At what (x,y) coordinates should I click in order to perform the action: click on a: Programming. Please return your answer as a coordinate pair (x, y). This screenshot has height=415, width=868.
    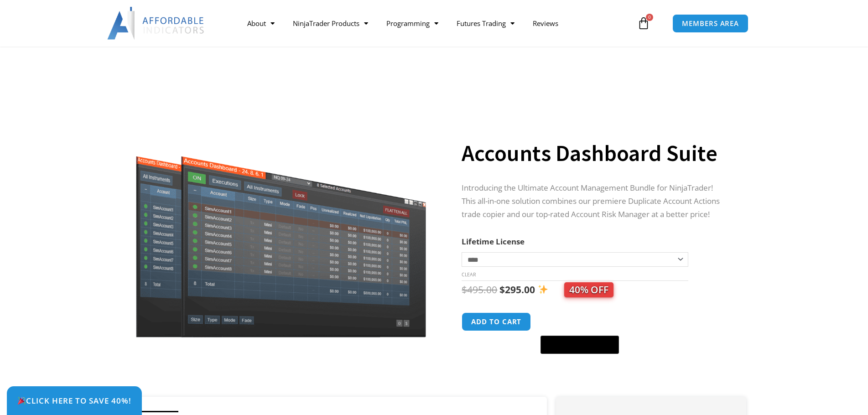
    Looking at the image, I should click on (412, 23).